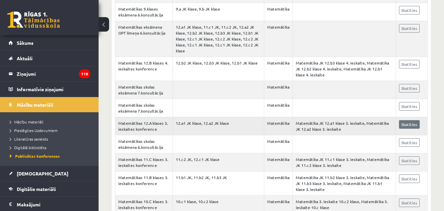  What do you see at coordinates (51, 147) in the screenshot?
I see `a: Digitālā bibliotēka` at bounding box center [51, 147].